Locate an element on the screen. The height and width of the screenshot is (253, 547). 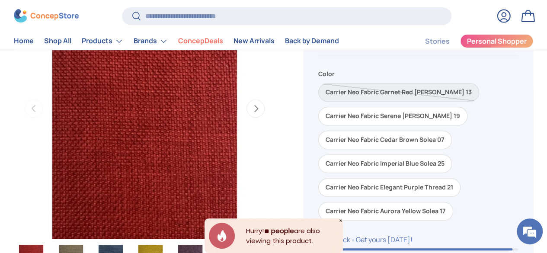
a: ConcepStore is located at coordinates (46, 16).